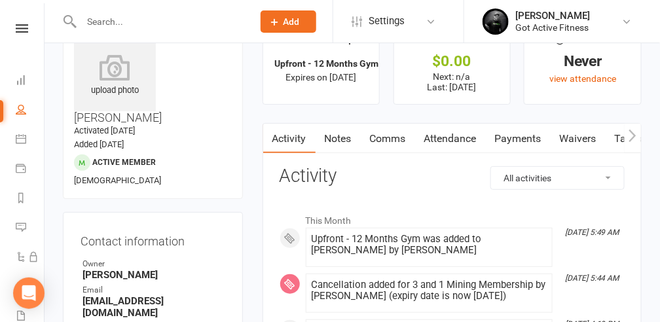 This screenshot has width=660, height=322. What do you see at coordinates (578, 139) in the screenshot?
I see `a: Waivers` at bounding box center [578, 139].